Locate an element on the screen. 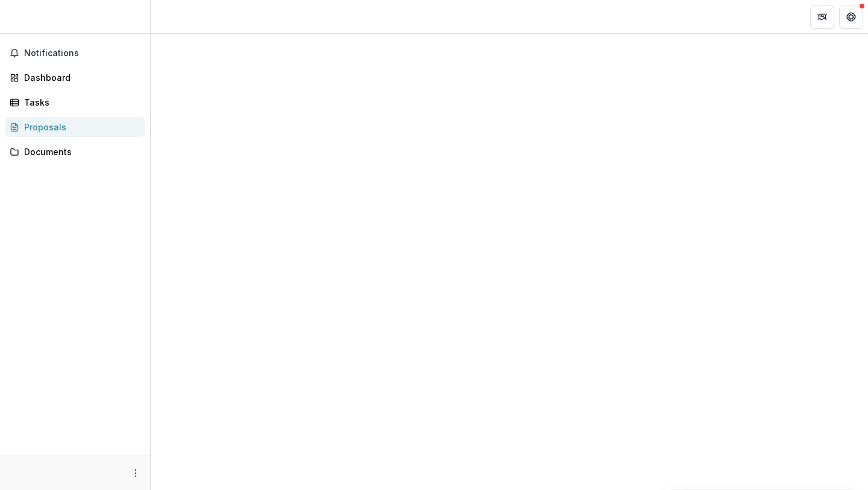 The width and height of the screenshot is (868, 490). button: More is located at coordinates (136, 473).